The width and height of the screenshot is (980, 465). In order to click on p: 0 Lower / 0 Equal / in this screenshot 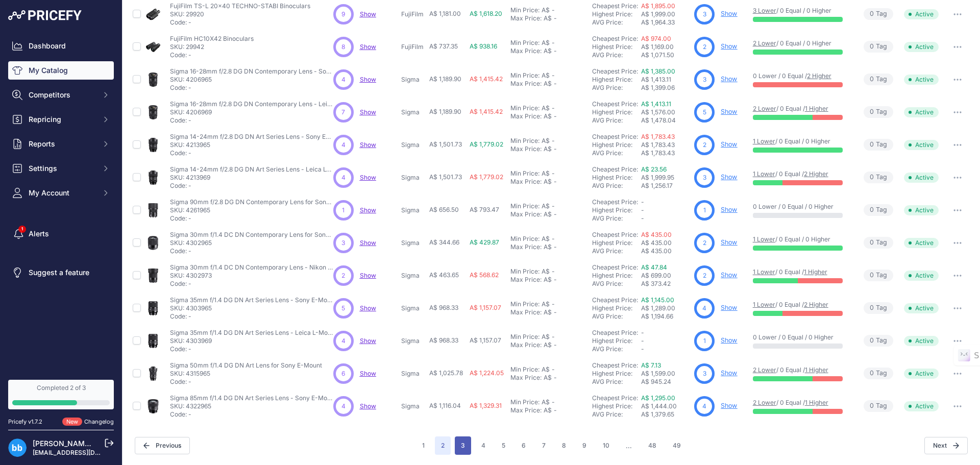, I will do `click(801, 76)`.